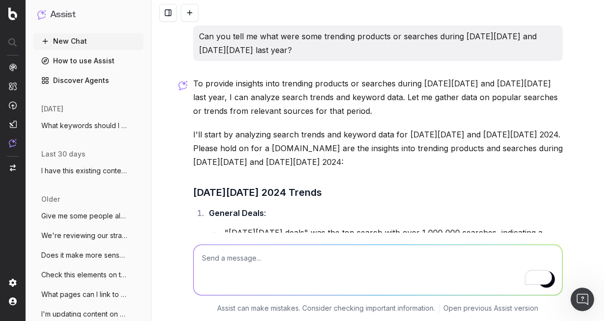 This screenshot has height=321, width=604. I want to click on button: Assist, so click(88, 15).